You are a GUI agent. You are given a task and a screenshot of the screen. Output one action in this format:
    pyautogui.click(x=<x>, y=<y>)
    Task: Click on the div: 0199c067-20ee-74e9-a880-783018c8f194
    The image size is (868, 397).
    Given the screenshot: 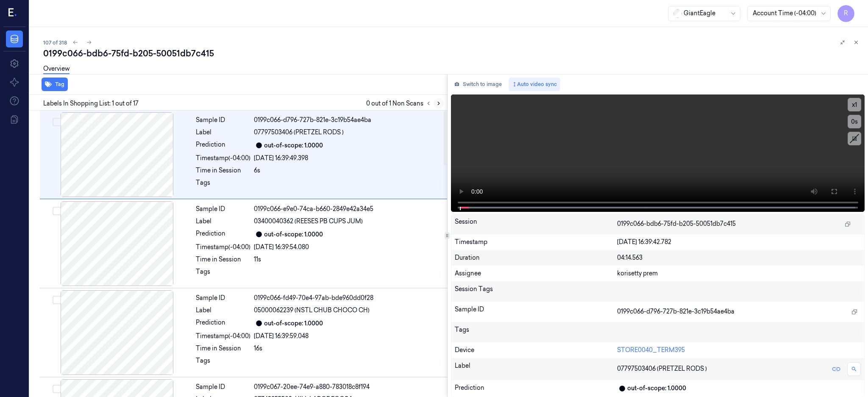 What is the action you would take?
    pyautogui.click(x=348, y=387)
    